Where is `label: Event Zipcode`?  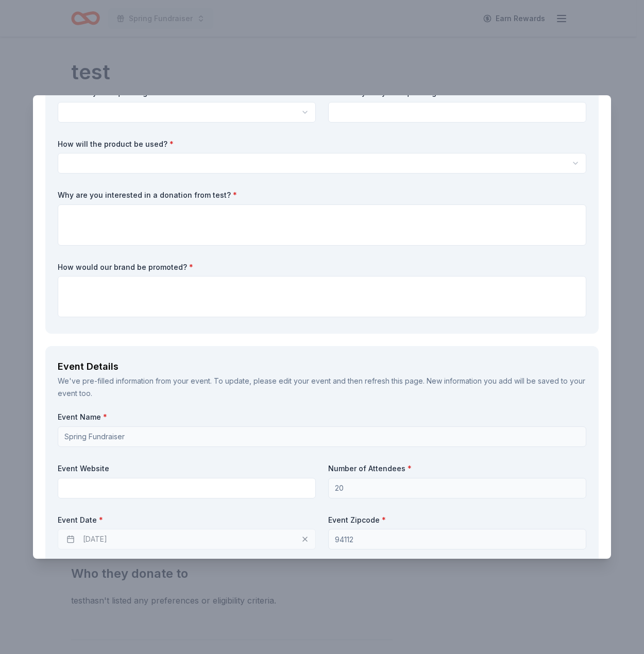
label: Event Zipcode is located at coordinates (457, 520).